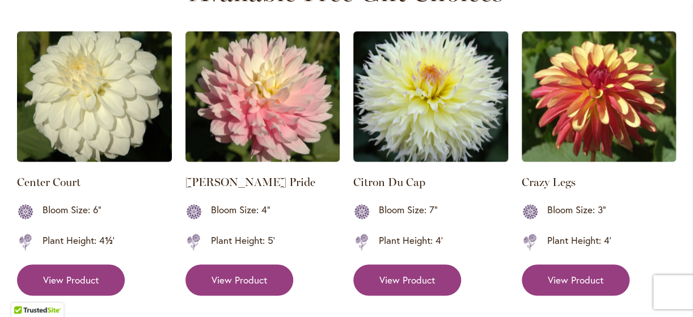 The width and height of the screenshot is (693, 317). What do you see at coordinates (263, 96) in the screenshot?
I see `a: A painted scene of the dahlia fields with a mountain in the background from one of the previous c...` at bounding box center [263, 96].